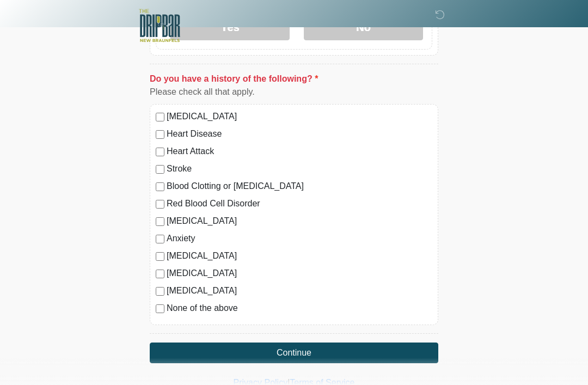  I want to click on label: Anxiety, so click(299, 239).